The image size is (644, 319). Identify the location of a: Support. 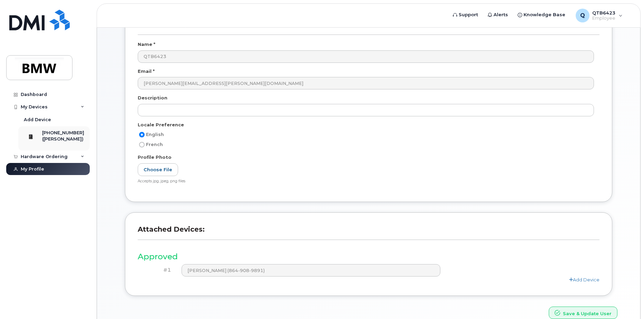
(465, 15).